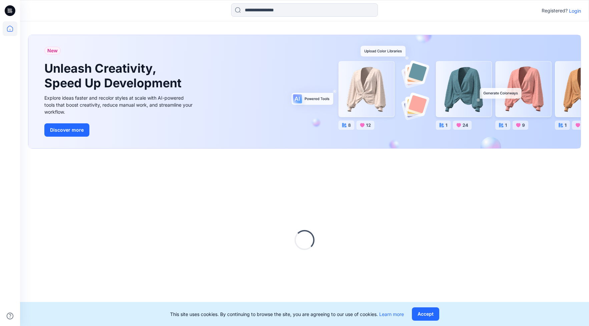 The height and width of the screenshot is (326, 589). What do you see at coordinates (287, 314) in the screenshot?
I see `p: This site uses cookies. By continuing to browse the site, you are agreeing to our use of cookies.` at bounding box center [287, 314].